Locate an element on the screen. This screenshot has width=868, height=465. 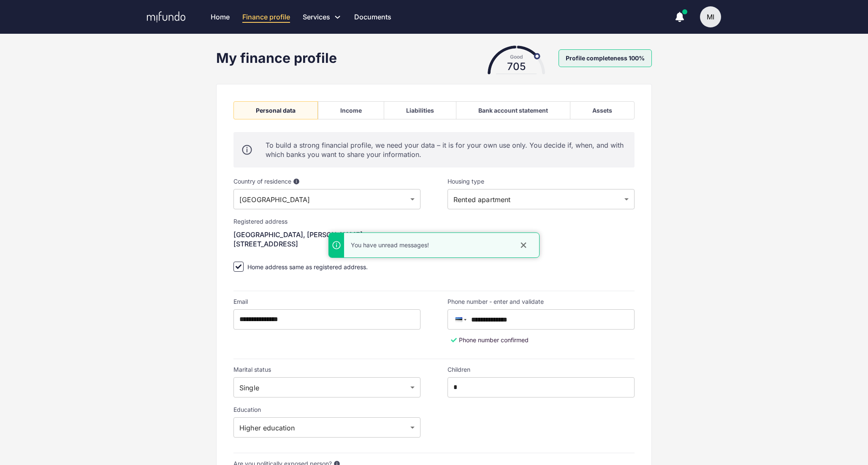
div: To build a strong financial profile, we need your data – it is for your own use only. You decide ... is located at coordinates (446, 150).